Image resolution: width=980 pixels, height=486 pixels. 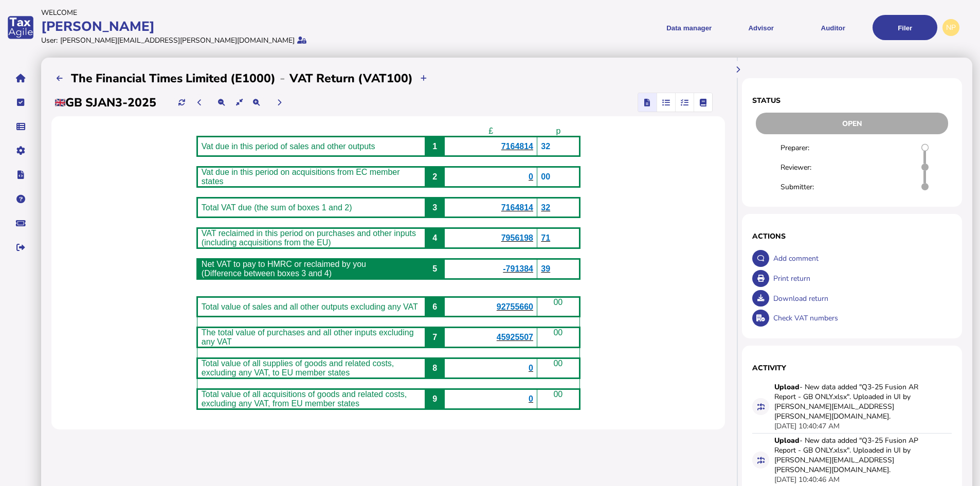 I want to click on span: Vat due in this period of sales and other outputs, so click(x=288, y=146).